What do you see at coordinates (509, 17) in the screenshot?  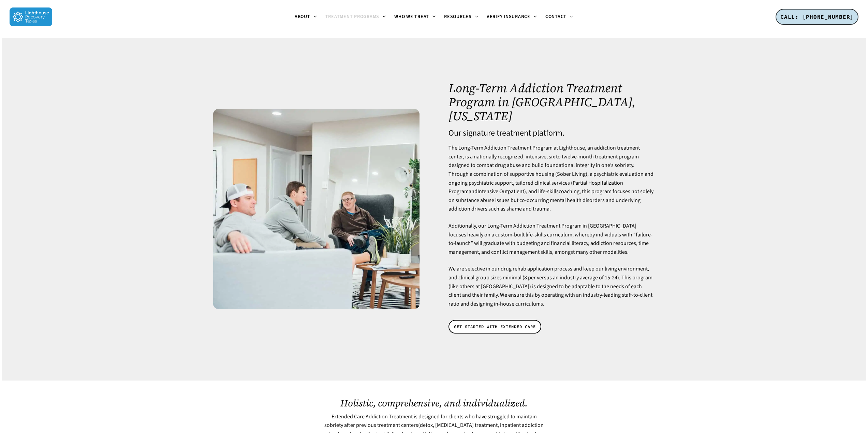 I see `span: Verify Insurance` at bounding box center [509, 17].